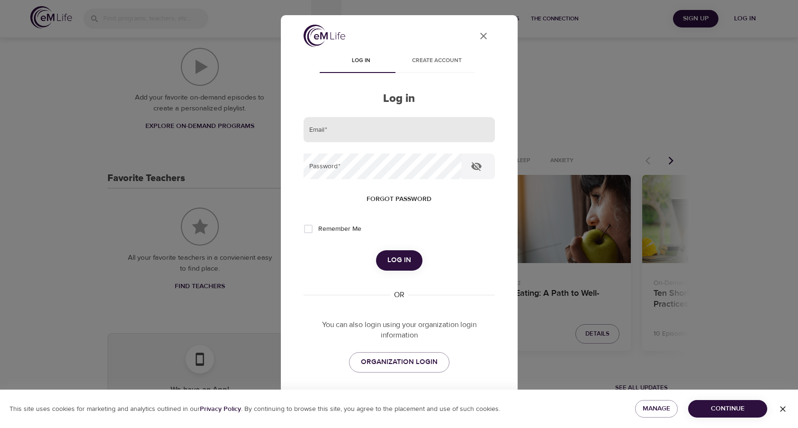  Describe the element at coordinates (484, 36) in the screenshot. I see `button: close` at that location.